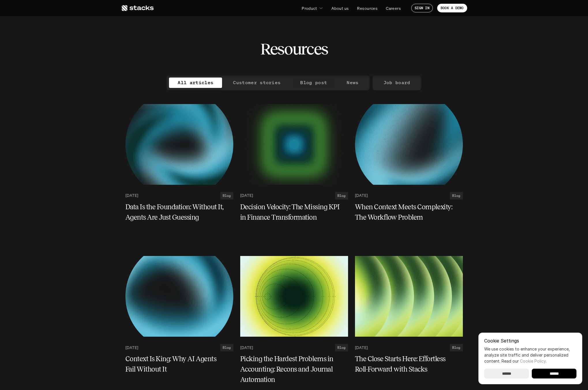 The image size is (588, 390). Describe the element at coordinates (422, 8) in the screenshot. I see `p: SIGN IN` at that location.